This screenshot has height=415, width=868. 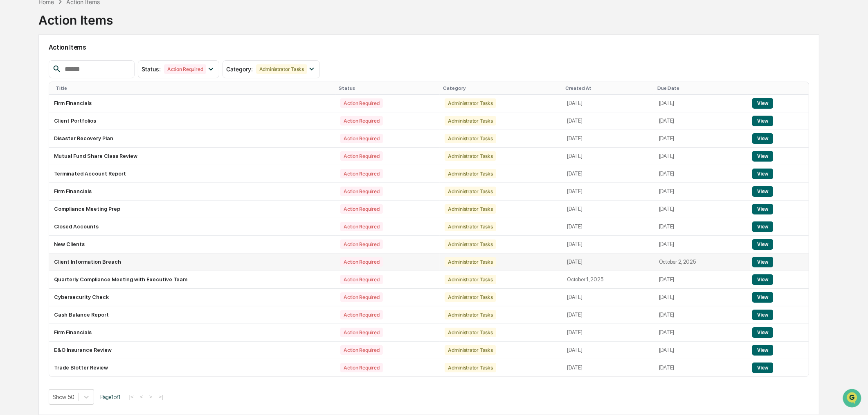 What do you see at coordinates (388, 88) in the screenshot?
I see `div: Status` at bounding box center [388, 88].